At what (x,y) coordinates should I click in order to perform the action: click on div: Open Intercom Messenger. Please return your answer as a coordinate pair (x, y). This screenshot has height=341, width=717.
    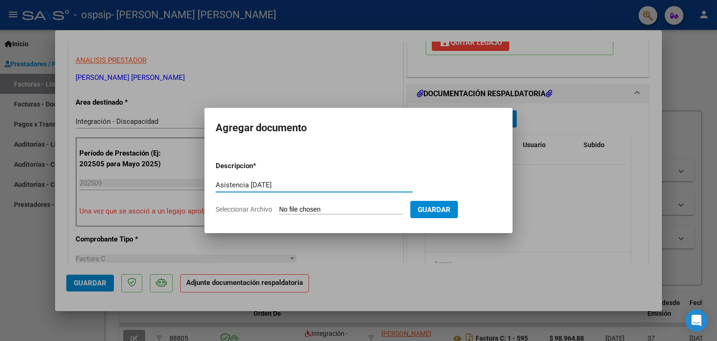
    Looking at the image, I should click on (696, 320).